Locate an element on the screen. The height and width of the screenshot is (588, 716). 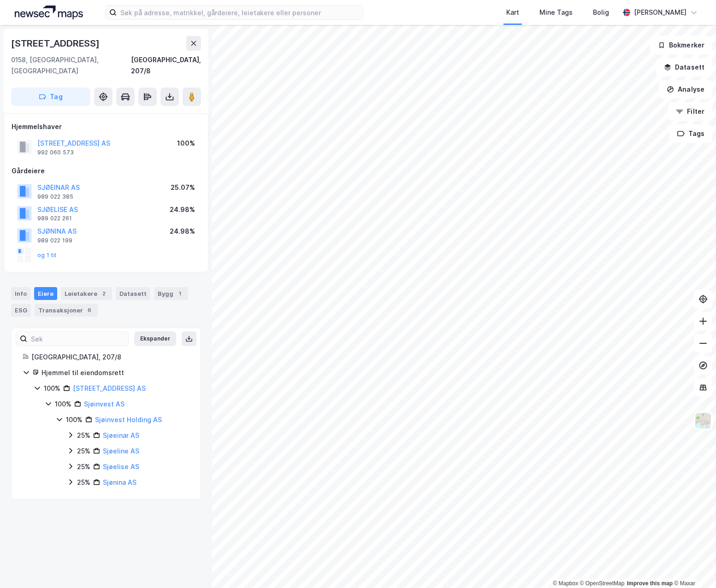
div: Hjemmelshaver is located at coordinates (106, 127).